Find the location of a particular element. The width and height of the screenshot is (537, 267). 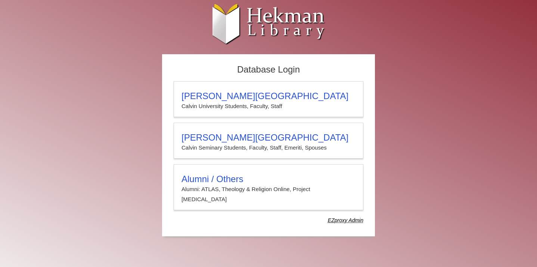

p: Calvin University Students, Faculty, Staff is located at coordinates (268, 106).